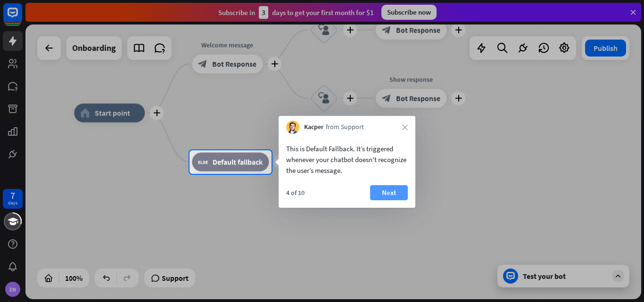 This screenshot has height=302, width=644. What do you see at coordinates (344, 127) in the screenshot?
I see `span: from Support` at bounding box center [344, 127].